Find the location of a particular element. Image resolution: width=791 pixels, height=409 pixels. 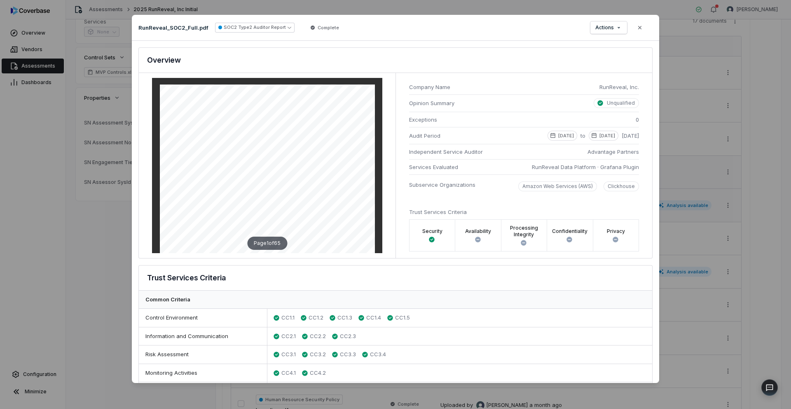

span: CC3.2 is located at coordinates (318, 354).